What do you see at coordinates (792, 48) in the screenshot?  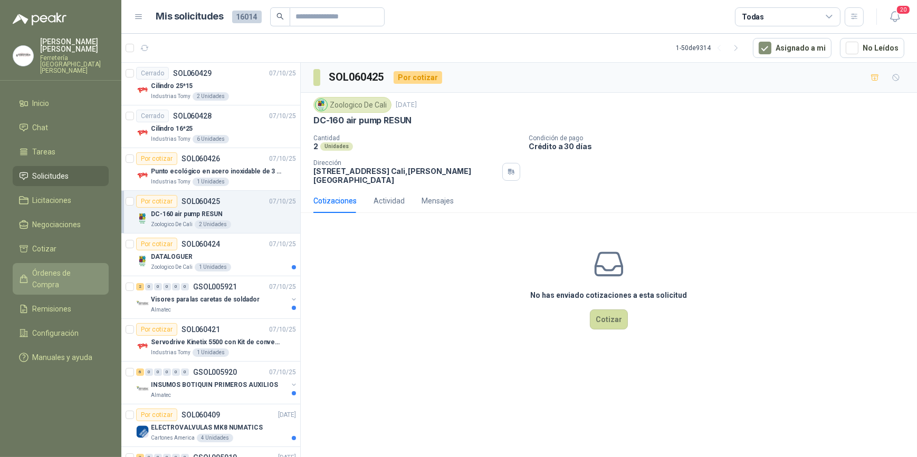 I see `button: Asignado a mi` at bounding box center [792, 48].